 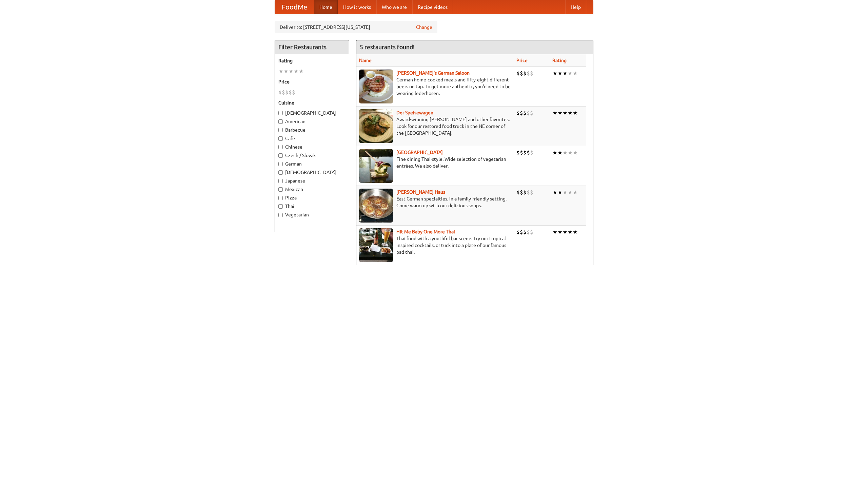 What do you see at coordinates (426, 231) in the screenshot?
I see `a: Hit Me Baby One More Thai` at bounding box center [426, 231].